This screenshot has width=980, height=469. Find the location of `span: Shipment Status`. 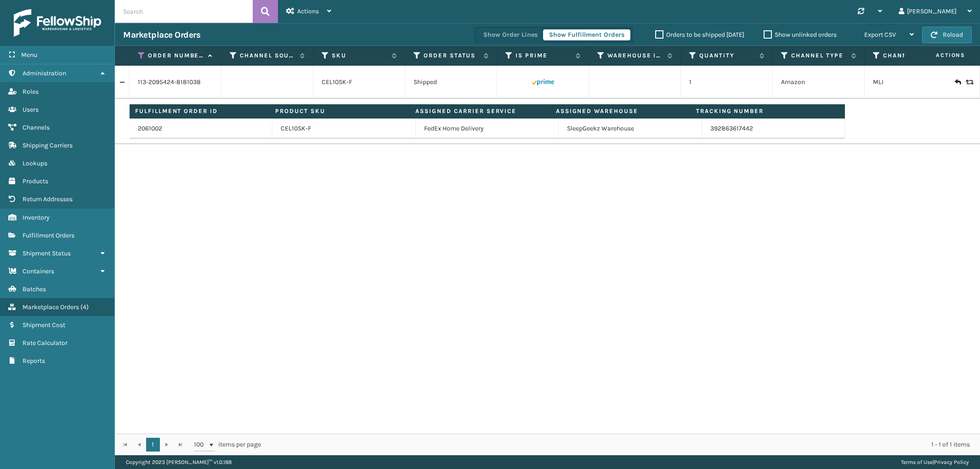

span: Shipment Status is located at coordinates (46, 253).